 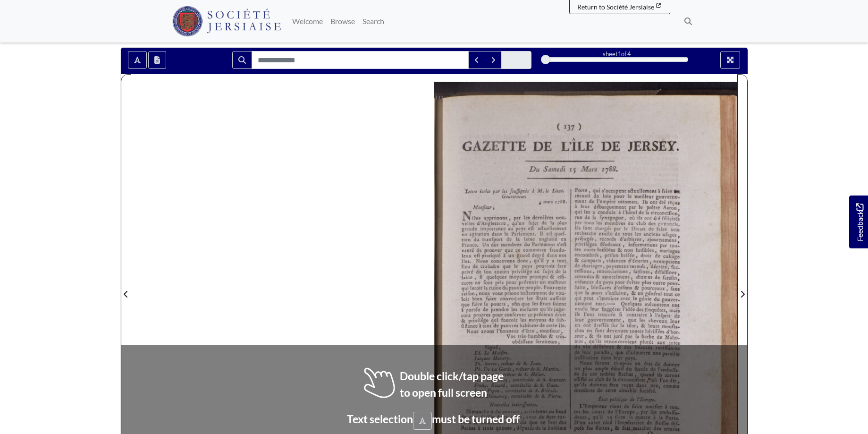 I want to click on button: Search, so click(x=243, y=60).